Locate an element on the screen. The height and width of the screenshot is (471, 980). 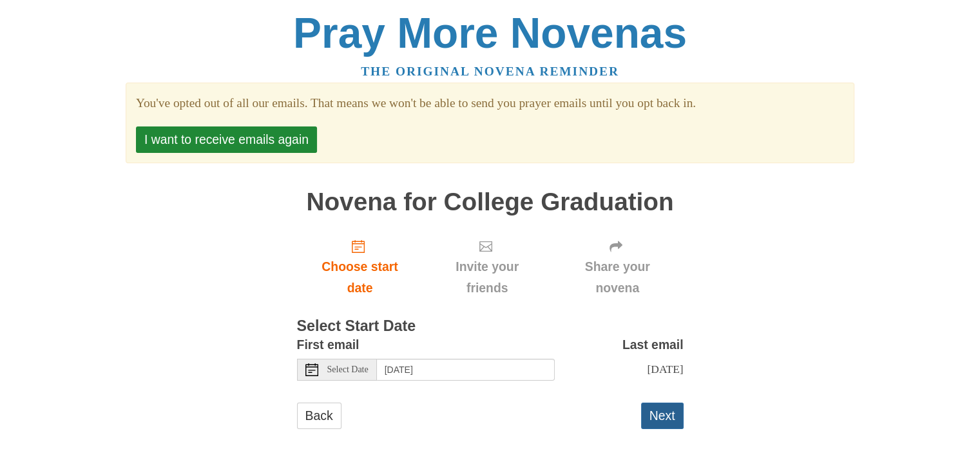
a: Choose start date is located at coordinates (360, 266).